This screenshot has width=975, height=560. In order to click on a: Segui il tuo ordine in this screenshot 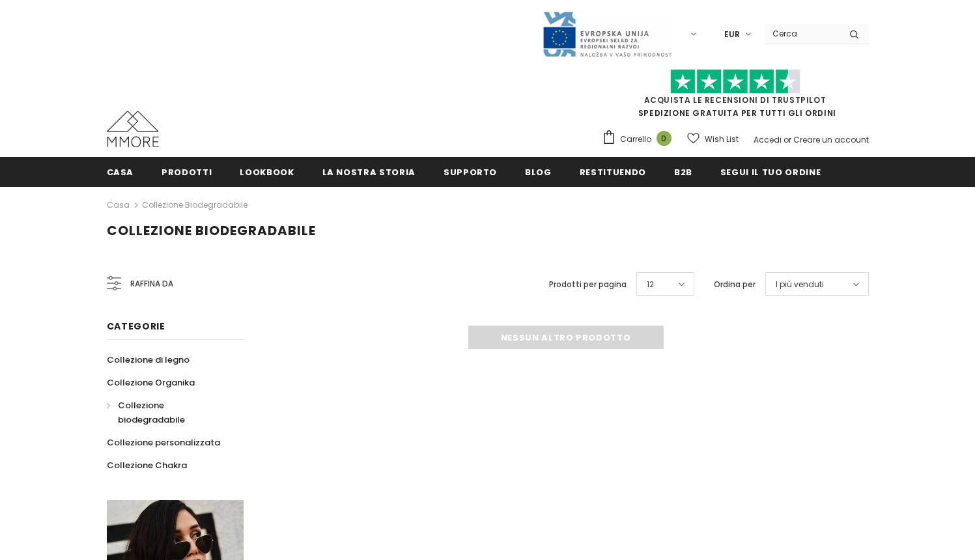, I will do `click(770, 172)`.